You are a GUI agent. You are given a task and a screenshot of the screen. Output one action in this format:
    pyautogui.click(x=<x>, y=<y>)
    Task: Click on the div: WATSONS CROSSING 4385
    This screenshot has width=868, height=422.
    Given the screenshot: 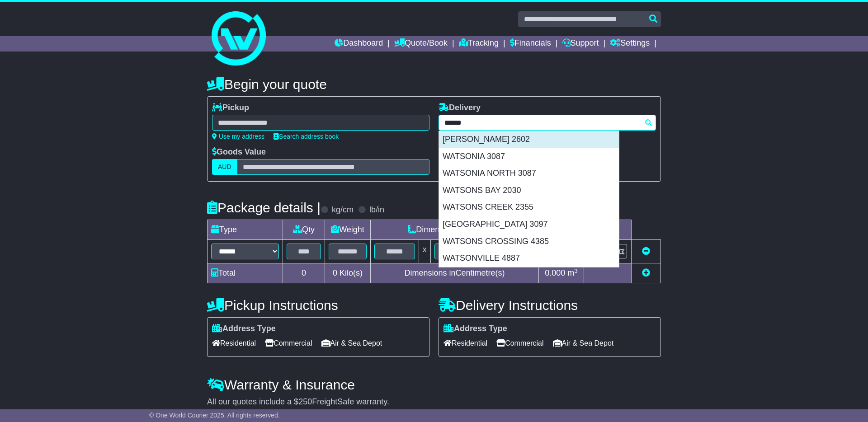 What is the action you would take?
    pyautogui.click(x=529, y=242)
    